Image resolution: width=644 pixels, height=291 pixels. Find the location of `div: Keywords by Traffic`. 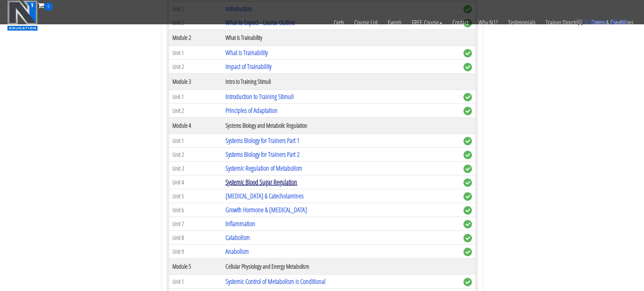

div: Keywords by Traffic is located at coordinates (94, 42).